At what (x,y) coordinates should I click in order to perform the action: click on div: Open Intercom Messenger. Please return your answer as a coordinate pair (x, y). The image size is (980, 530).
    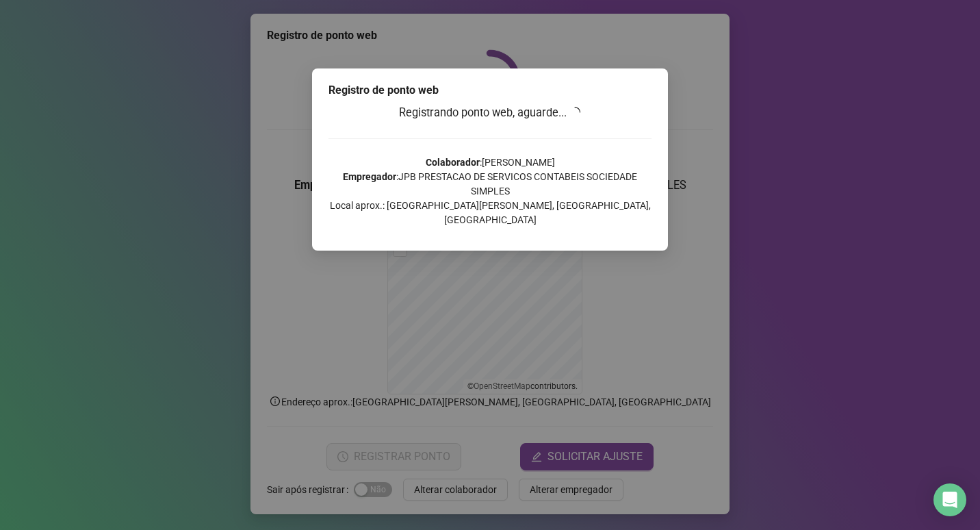
    Looking at the image, I should click on (951, 500).